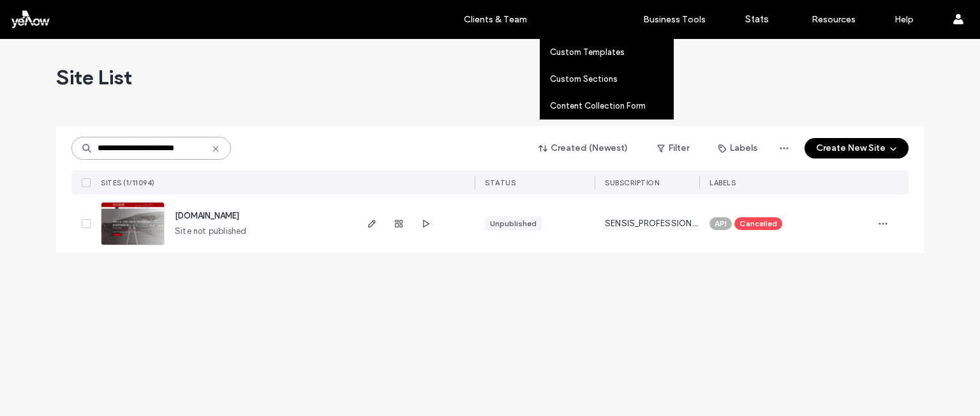 This screenshot has height=416, width=980. Describe the element at coordinates (757, 19) in the screenshot. I see `label: Stats` at that location.